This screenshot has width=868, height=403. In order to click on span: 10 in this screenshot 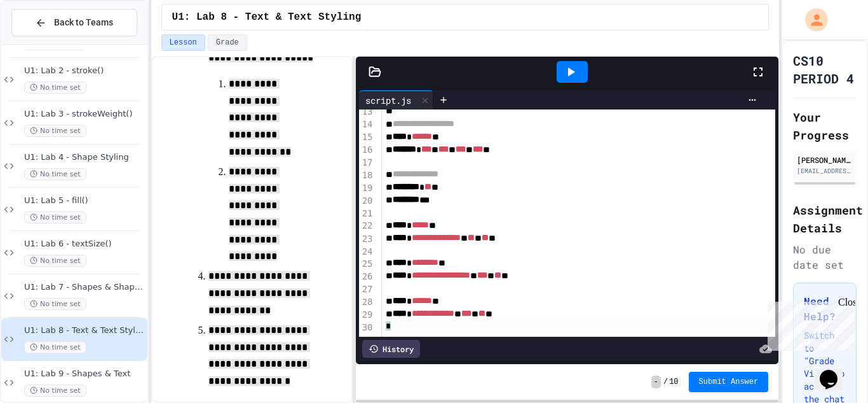, I will do `click(674, 382)`.